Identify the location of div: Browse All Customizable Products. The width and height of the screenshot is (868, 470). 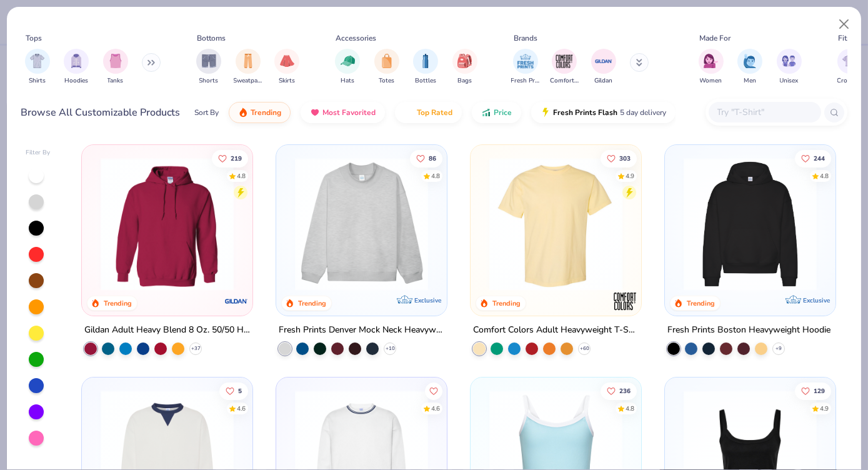
(100, 112).